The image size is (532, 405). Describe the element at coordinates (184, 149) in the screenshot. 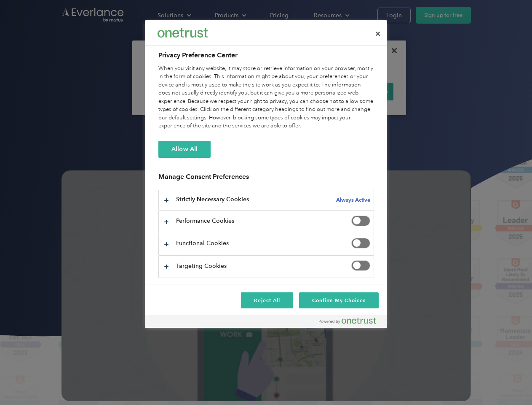

I see `button: Allow All` at that location.